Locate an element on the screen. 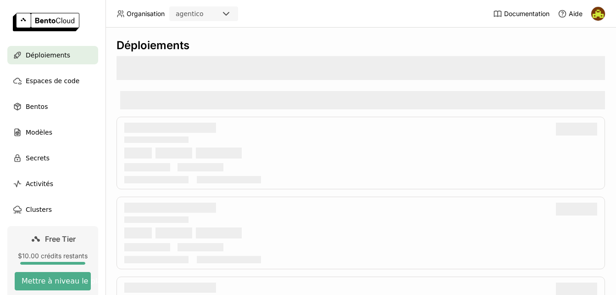  a: Modèles is located at coordinates (53, 132).